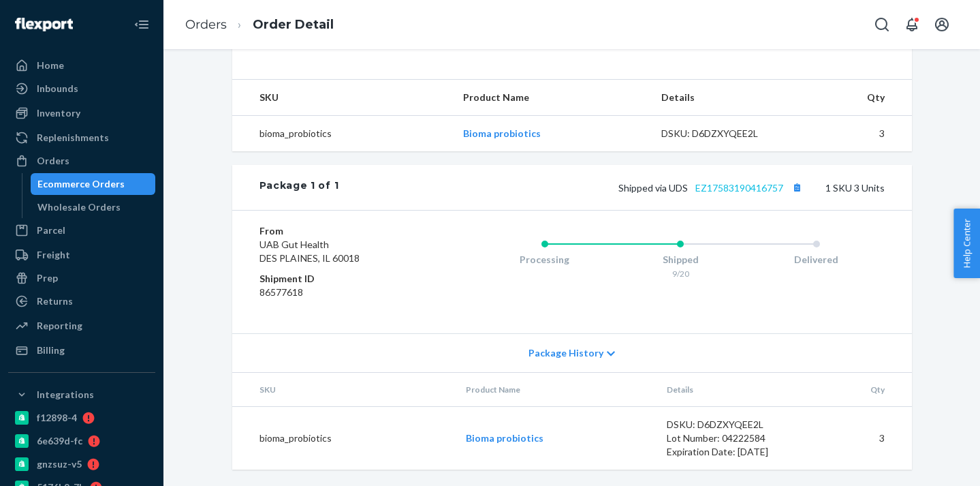 The image size is (980, 486). I want to click on a: Reporting, so click(82, 326).